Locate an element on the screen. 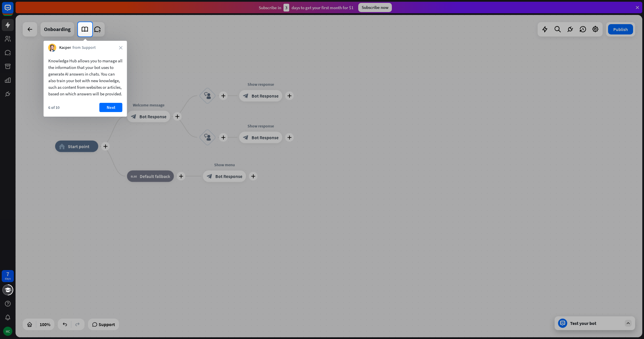  span: Kacper is located at coordinates (65, 48).